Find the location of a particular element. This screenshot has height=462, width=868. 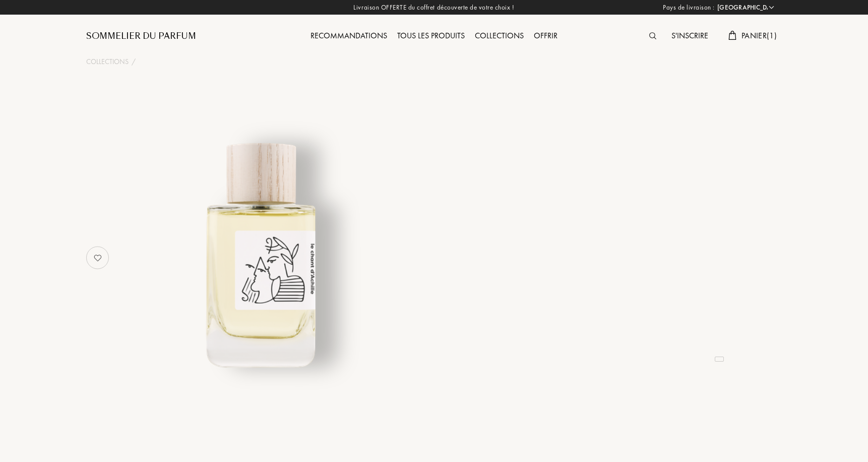

div: Recommandations is located at coordinates (349, 36).